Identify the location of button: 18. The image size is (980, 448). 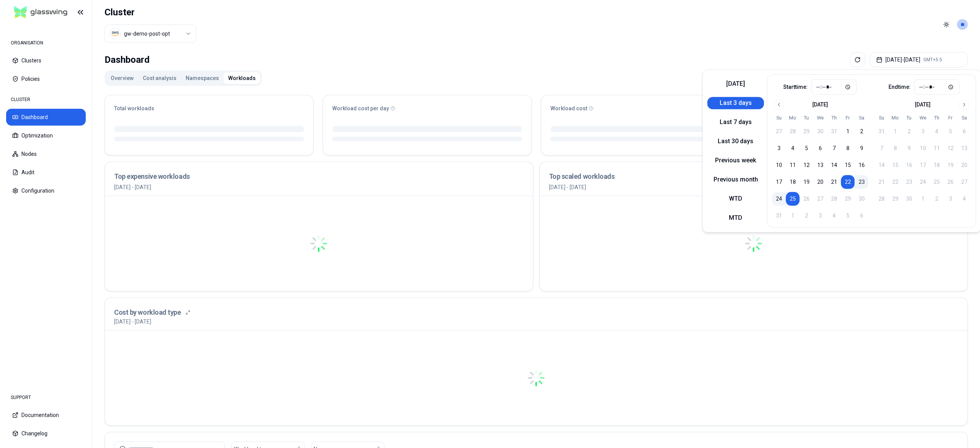
(793, 182).